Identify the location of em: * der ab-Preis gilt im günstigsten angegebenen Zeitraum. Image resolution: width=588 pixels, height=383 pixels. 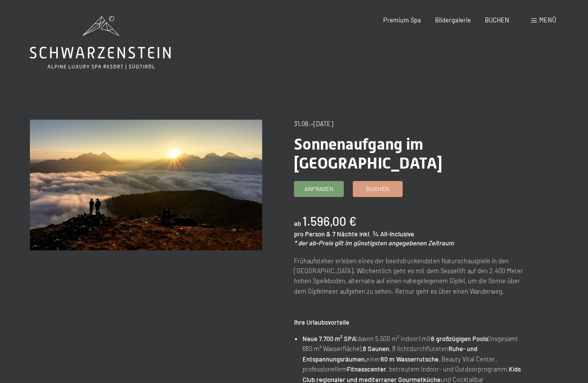
(374, 243).